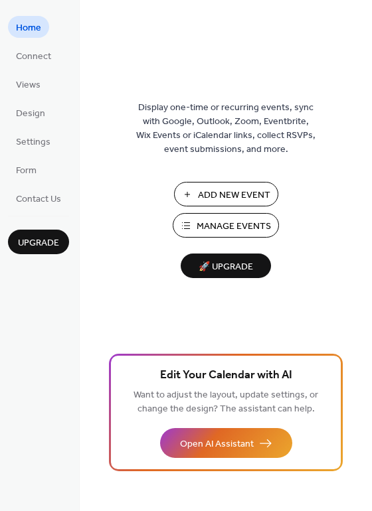 The image size is (372, 511). What do you see at coordinates (28, 85) in the screenshot?
I see `span: Views` at bounding box center [28, 85].